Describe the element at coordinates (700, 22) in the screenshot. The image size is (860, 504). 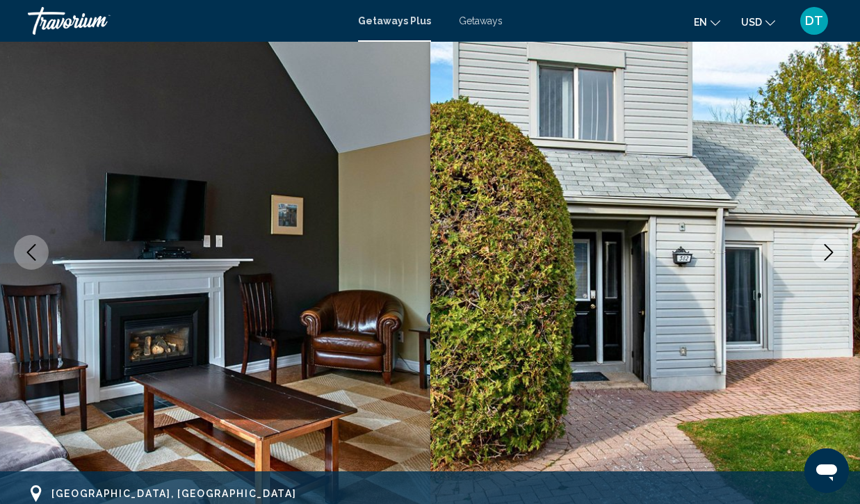
I see `span: en` at that location.